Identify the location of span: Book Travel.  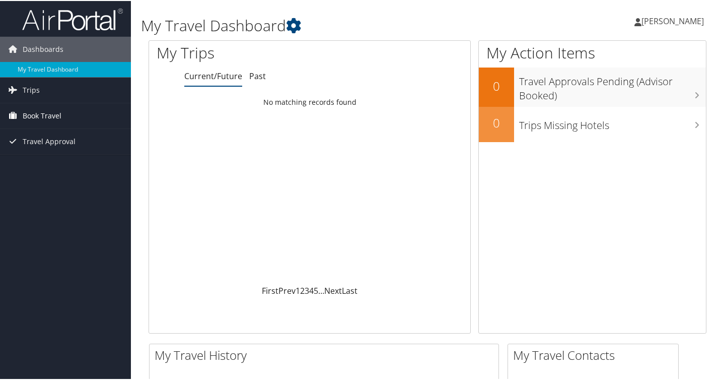
(42, 115).